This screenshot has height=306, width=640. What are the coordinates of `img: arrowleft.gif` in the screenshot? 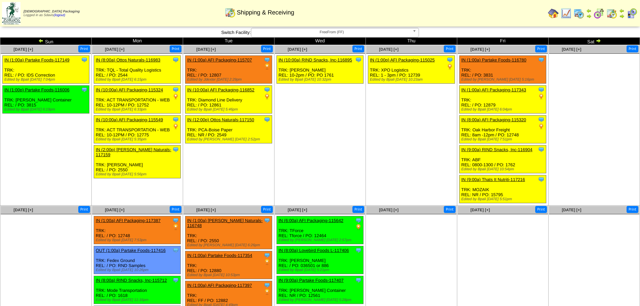 It's located at (622, 11).